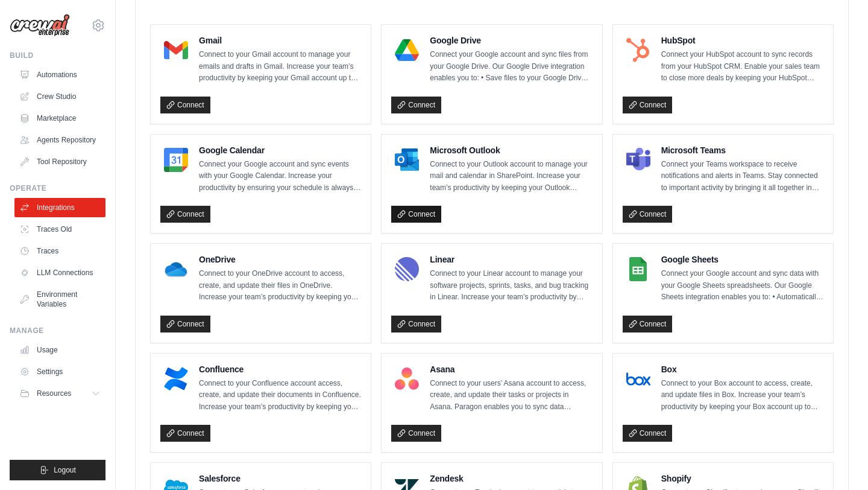 This screenshot has height=490, width=868. What do you see at coordinates (742, 395) in the screenshot?
I see `p: Connect to your Box account to access, create, and update files in Box. Increase your team’s prod...` at bounding box center [742, 395].